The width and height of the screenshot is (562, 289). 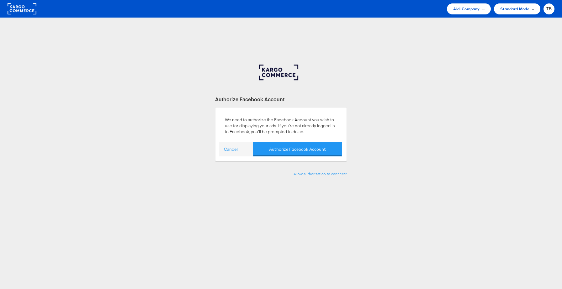 What do you see at coordinates (320, 174) in the screenshot?
I see `a: Allow authorization to connect?` at bounding box center [320, 174].